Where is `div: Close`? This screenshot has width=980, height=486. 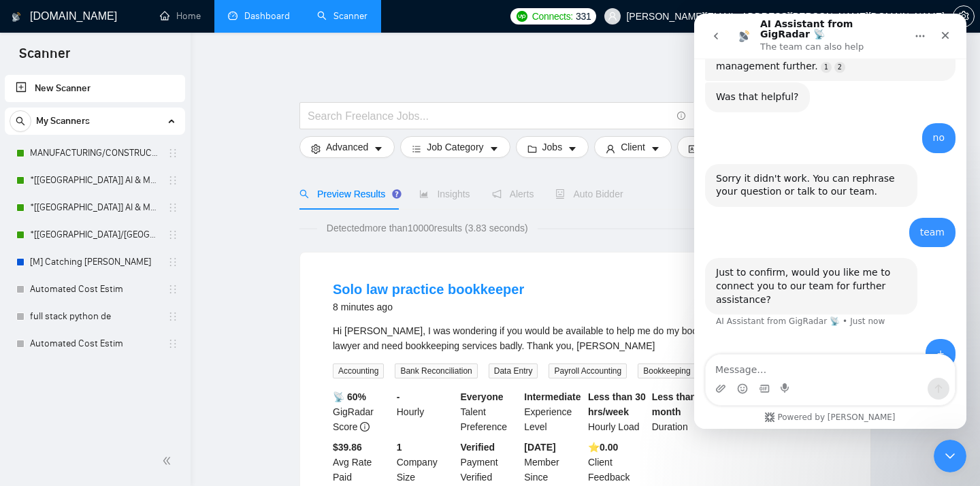
div: Close is located at coordinates (251, 22).